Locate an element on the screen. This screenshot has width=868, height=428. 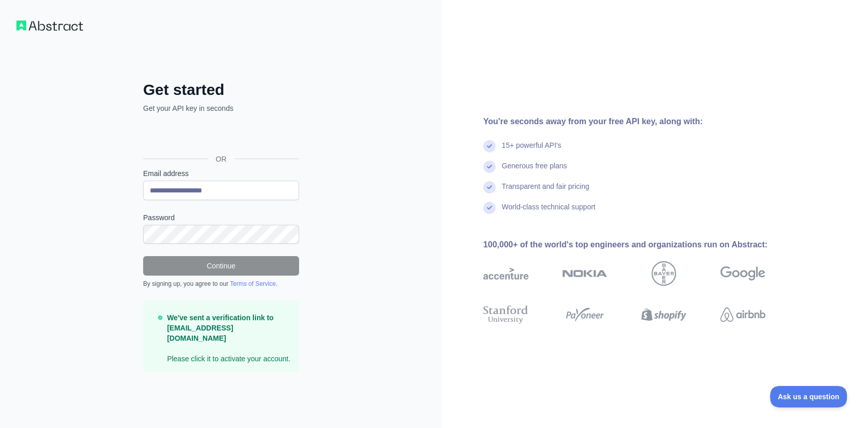
img: payoneer is located at coordinates (585, 314).